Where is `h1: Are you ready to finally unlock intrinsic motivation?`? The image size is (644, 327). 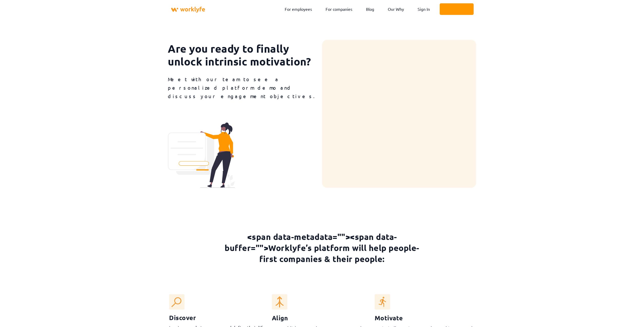
h1: Are you ready to finally unlock intrinsic motivation? is located at coordinates (242, 55).